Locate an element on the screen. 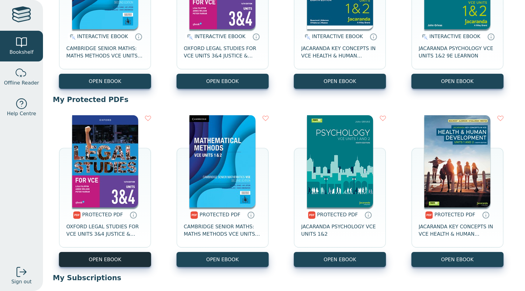 The height and width of the screenshot is (291, 525). span: OXFORD LEGAL STUDIES FOR VCE UNITS 3&4 JUSTICE & OUTCOMES STUDENT OBOOK + ASSESS 16E is located at coordinates (223, 52).